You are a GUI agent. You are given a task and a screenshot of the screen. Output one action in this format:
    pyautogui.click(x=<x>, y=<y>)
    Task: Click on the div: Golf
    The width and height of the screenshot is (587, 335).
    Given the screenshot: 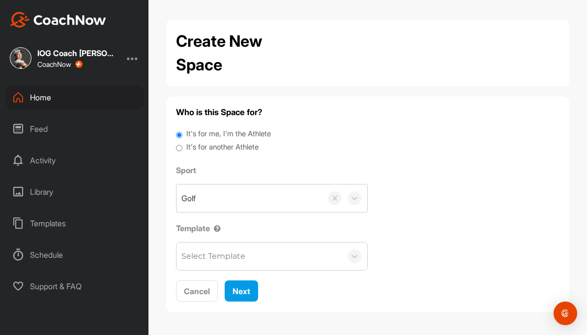 What is the action you would take?
    pyautogui.click(x=188, y=198)
    